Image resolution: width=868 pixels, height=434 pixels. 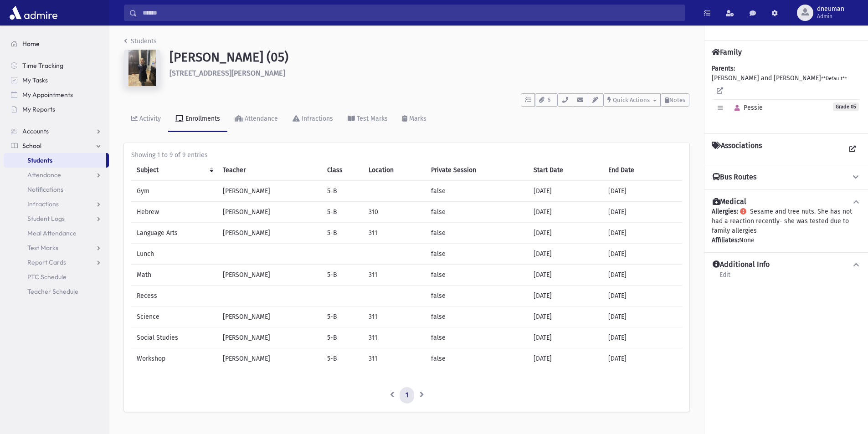 I want to click on span: Students, so click(x=40, y=160).